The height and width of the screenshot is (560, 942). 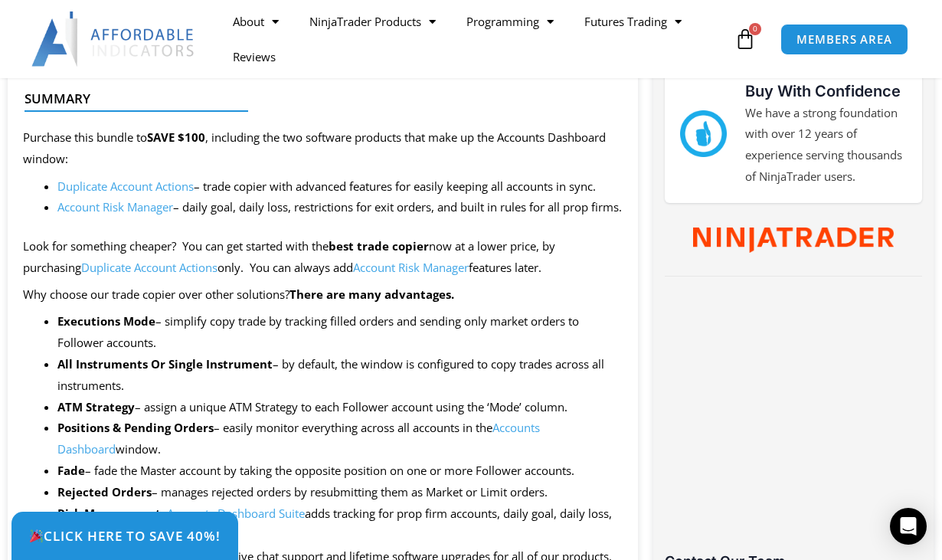 I want to click on strong: Fade, so click(x=71, y=470).